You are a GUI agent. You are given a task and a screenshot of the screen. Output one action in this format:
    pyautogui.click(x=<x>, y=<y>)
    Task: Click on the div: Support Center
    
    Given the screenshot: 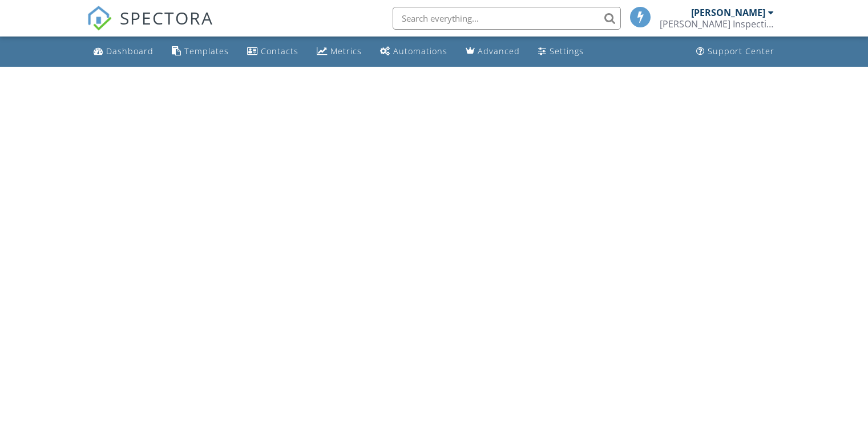 What is the action you would take?
    pyautogui.click(x=741, y=51)
    